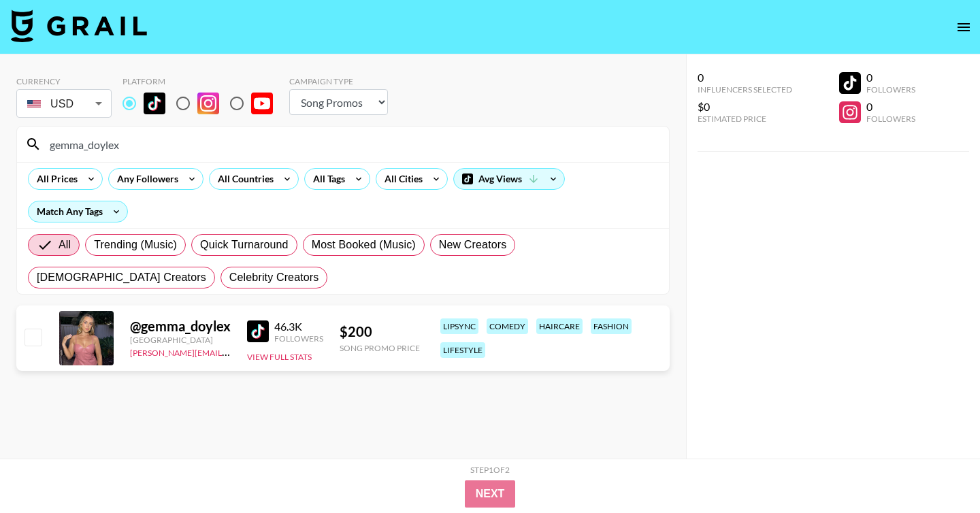 Image resolution: width=980 pixels, height=513 pixels. What do you see at coordinates (64, 81) in the screenshot?
I see `div: Currency` at bounding box center [64, 81].